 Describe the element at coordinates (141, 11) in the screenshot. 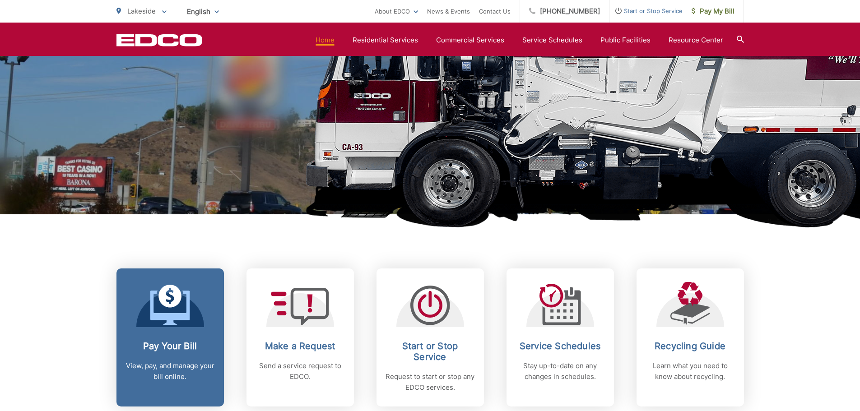

I see `span: Lakeside` at that location.